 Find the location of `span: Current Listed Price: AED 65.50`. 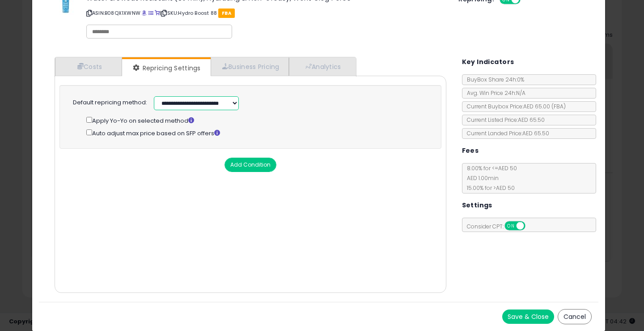

span: Current Listed Price: AED 65.50 is located at coordinates (504, 120).